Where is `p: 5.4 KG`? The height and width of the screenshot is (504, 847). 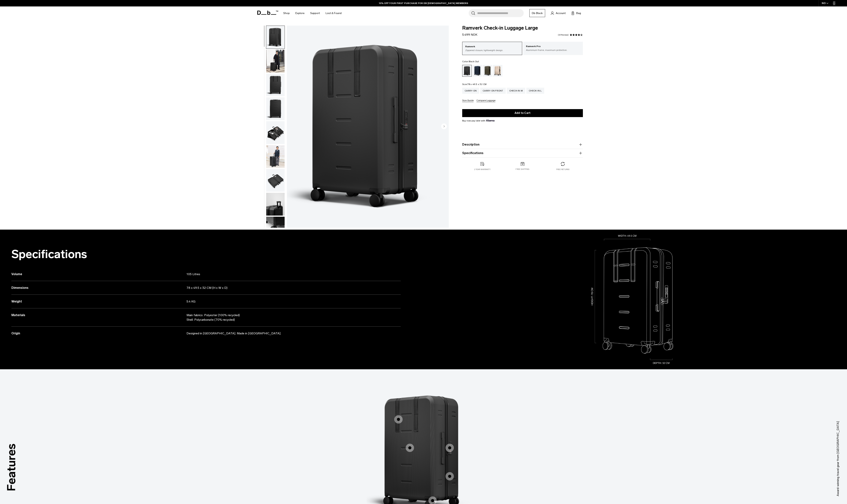 p: 5.4 KG is located at coordinates (284, 301).